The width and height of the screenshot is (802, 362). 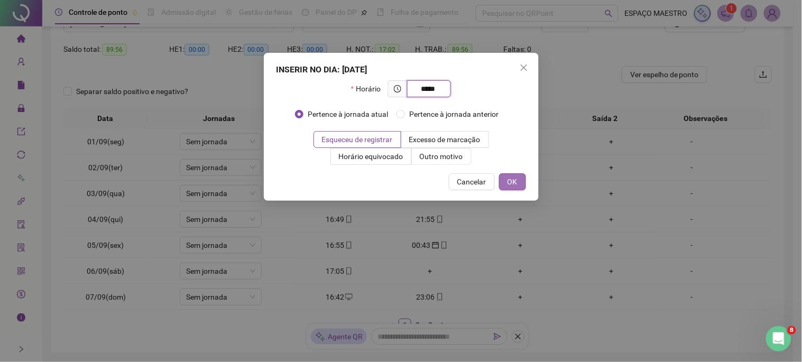 I want to click on span: Pertence à jornada atual, so click(x=348, y=114).